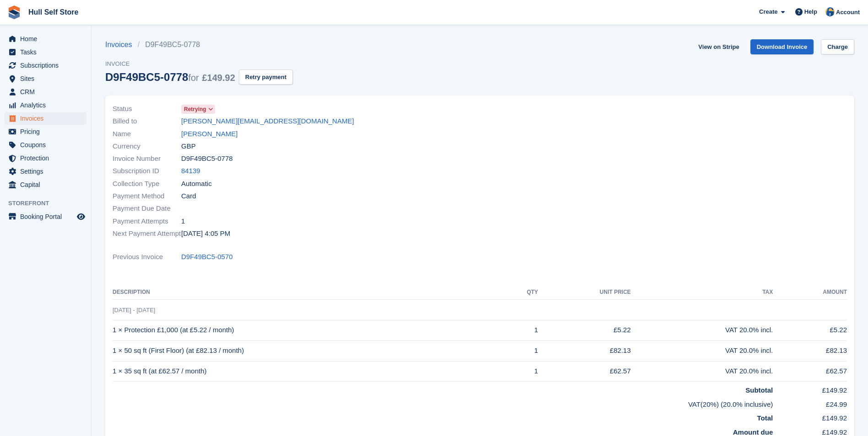 The width and height of the screenshot is (868, 436). I want to click on strong: Subtotal, so click(759, 390).